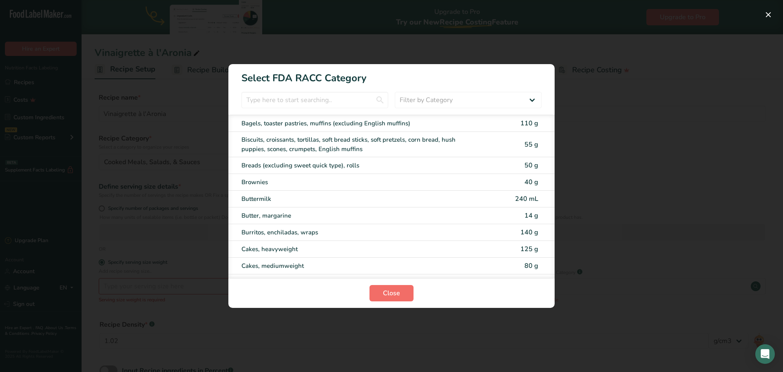  Describe the element at coordinates (357, 144) in the screenshot. I see `div: Biscuits, croissants, tortillas, soft bread sticks, soft pretzels, corn bread, hush puppies, scon...` at that location.